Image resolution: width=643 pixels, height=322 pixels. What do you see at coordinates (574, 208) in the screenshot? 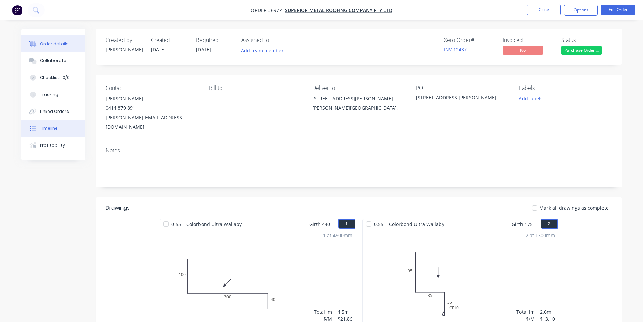
I see `span: Mark all drawings as complete` at bounding box center [574, 208].